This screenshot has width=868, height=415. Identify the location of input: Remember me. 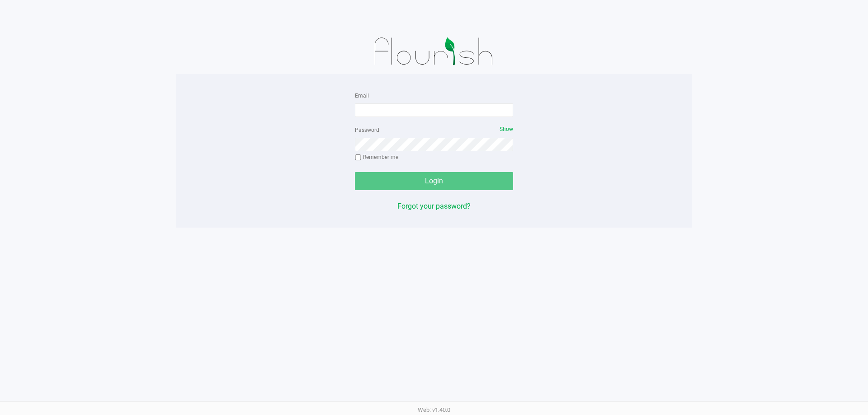
(358, 157).